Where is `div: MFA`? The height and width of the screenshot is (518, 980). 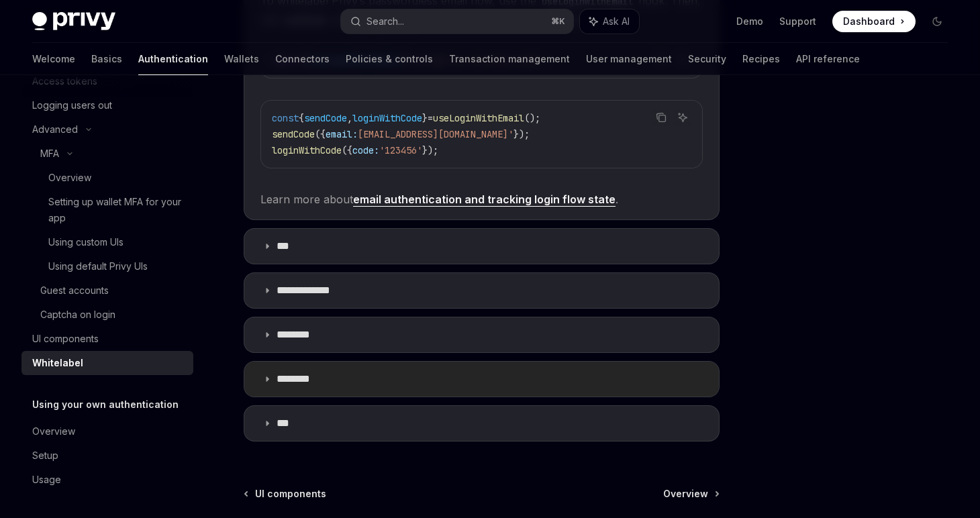
div: MFA is located at coordinates (50, 154).